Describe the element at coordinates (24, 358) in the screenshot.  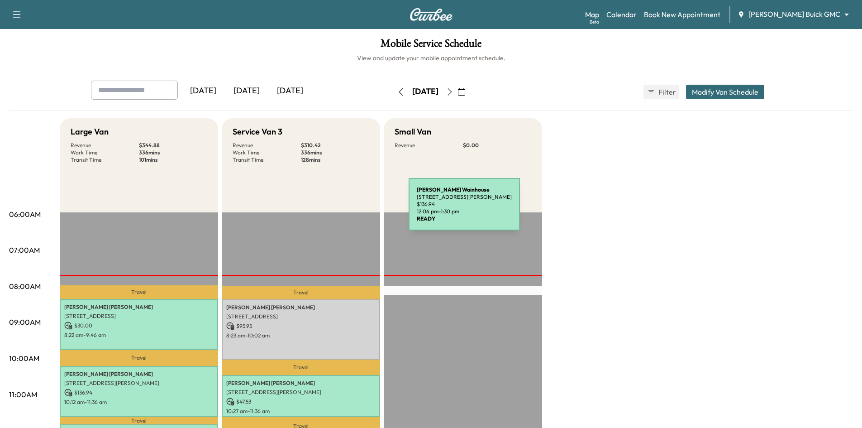
I see `p: 10:00AM` at that location.